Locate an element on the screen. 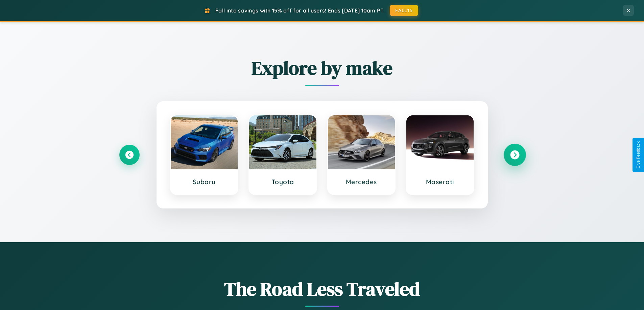 Image resolution: width=644 pixels, height=310 pixels. button: FALL15 is located at coordinates (404, 10).